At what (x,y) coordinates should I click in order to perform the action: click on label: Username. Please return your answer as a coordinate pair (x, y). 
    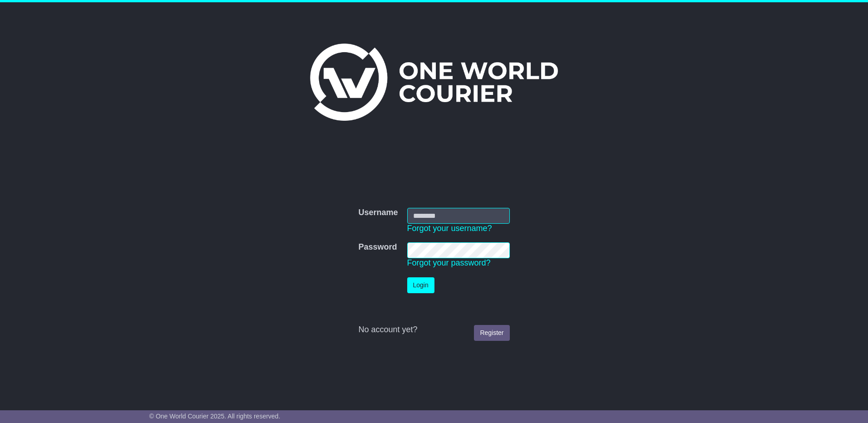
    Looking at the image, I should click on (378, 213).